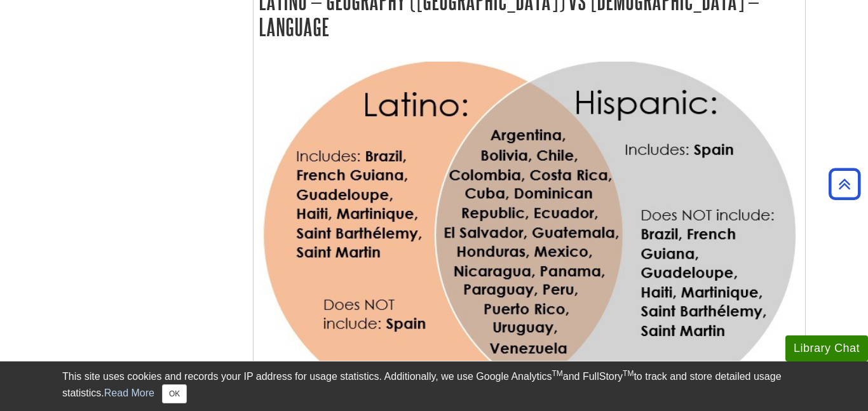 The image size is (868, 411). What do you see at coordinates (827, 348) in the screenshot?
I see `button: Library Chat` at bounding box center [827, 348].